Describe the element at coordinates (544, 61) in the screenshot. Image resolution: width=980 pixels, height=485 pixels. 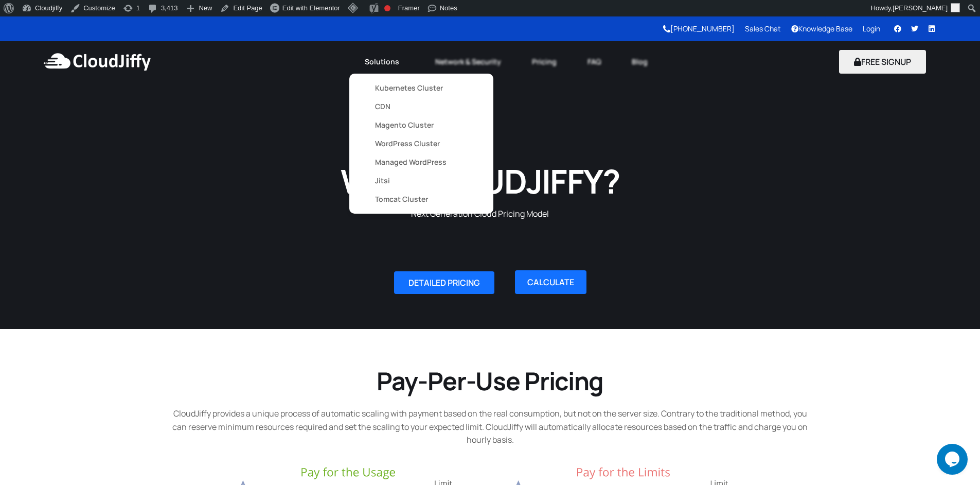
I see `a: Pricing` at that location.